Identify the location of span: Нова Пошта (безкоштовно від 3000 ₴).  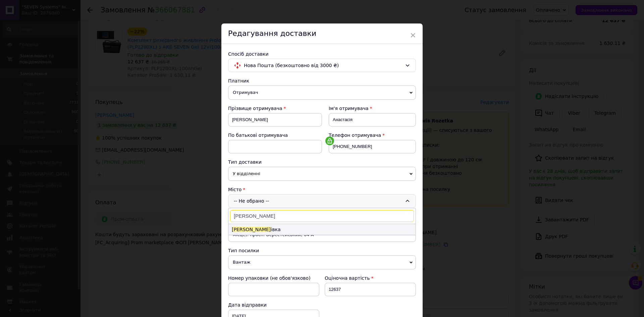
(323, 65).